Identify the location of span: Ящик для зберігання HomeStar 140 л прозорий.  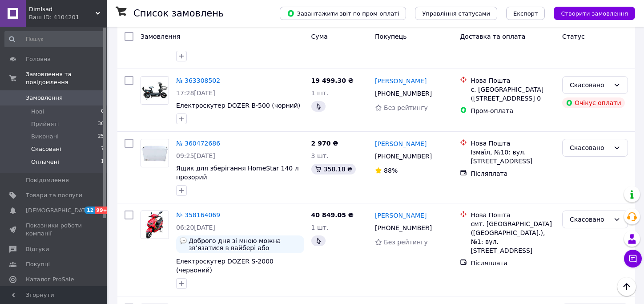
(237, 173).